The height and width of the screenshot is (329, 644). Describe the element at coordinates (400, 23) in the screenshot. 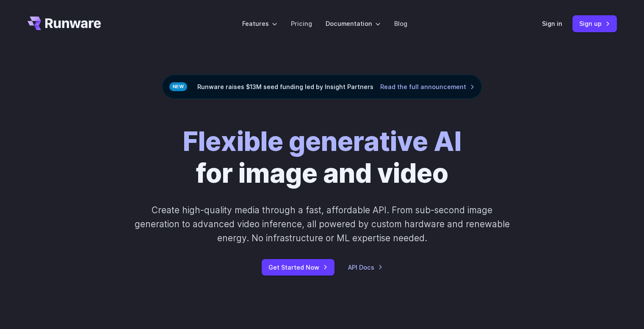

I see `a: Blog` at that location.